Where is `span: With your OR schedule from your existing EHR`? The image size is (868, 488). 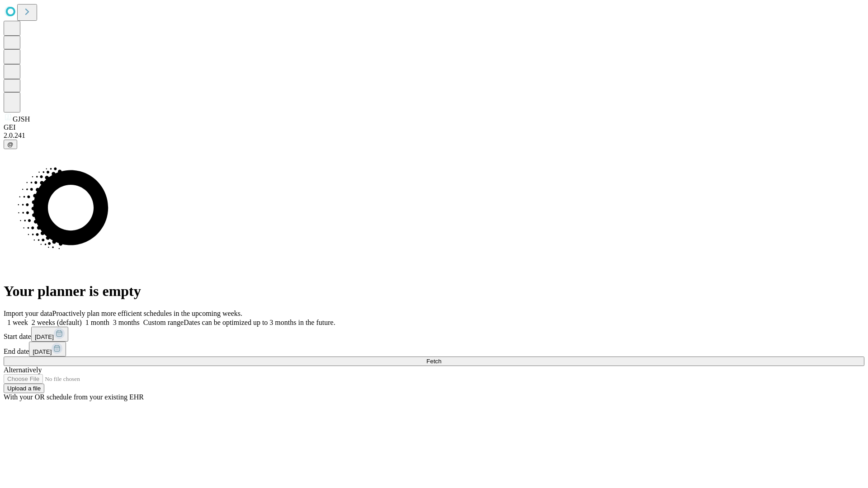 span: With your OR schedule from your existing EHR is located at coordinates (73, 397).